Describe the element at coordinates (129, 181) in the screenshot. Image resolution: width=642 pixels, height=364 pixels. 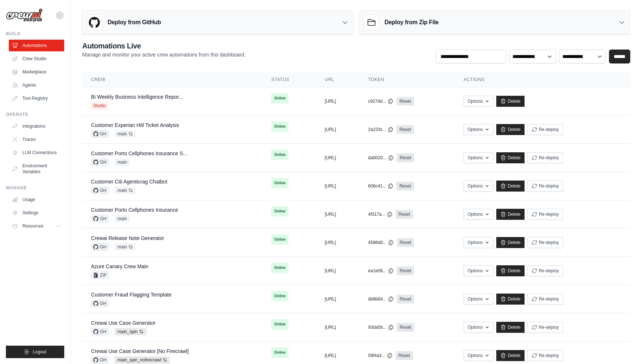
I see `a: Customer Citi Agenticrag Chatbot` at that location.